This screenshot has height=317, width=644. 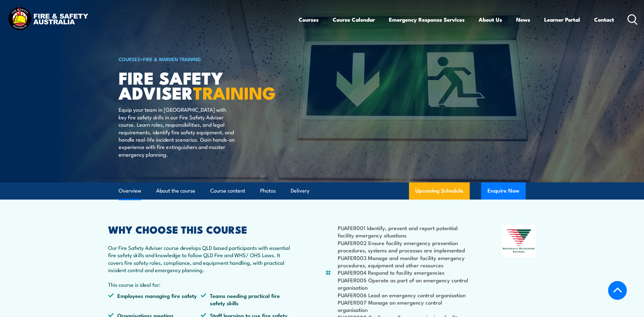 I want to click on li: PUAFER005 Operate as part of an emergency control organisation, so click(x=404, y=284).